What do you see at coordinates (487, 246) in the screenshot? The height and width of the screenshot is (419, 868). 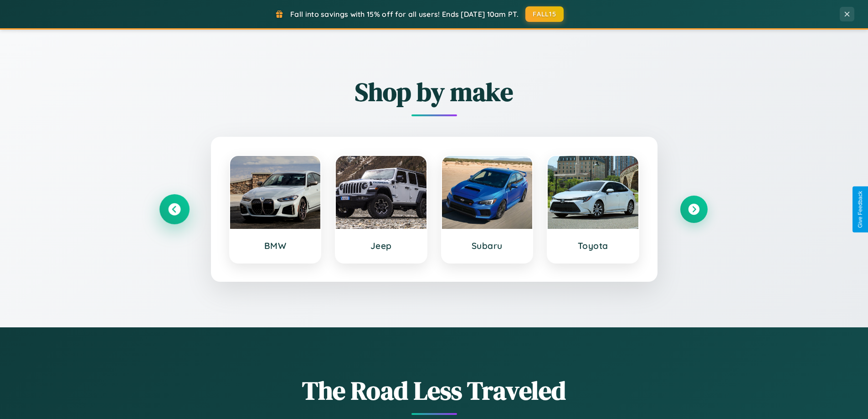 I see `h3: Subaru` at bounding box center [487, 246].